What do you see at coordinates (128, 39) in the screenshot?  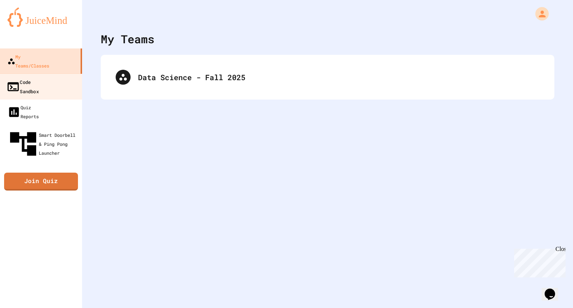 I see `div: My Teams` at bounding box center [128, 39].